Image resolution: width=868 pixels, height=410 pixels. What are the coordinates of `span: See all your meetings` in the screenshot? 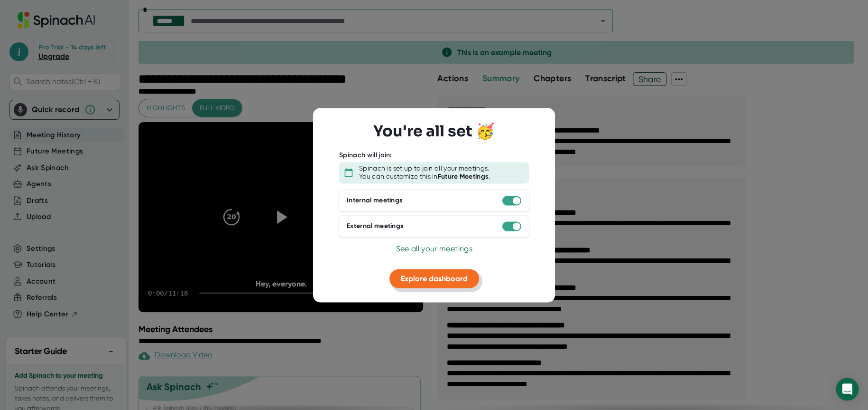 It's located at (434, 249).